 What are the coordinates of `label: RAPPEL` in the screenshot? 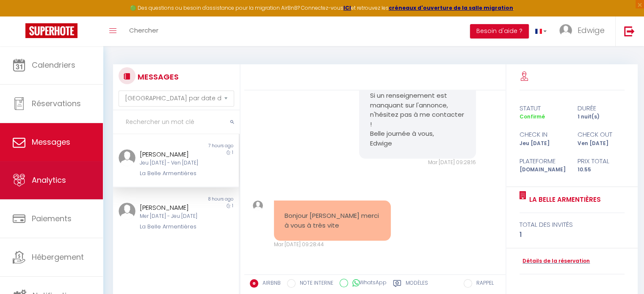 It's located at (483, 284).